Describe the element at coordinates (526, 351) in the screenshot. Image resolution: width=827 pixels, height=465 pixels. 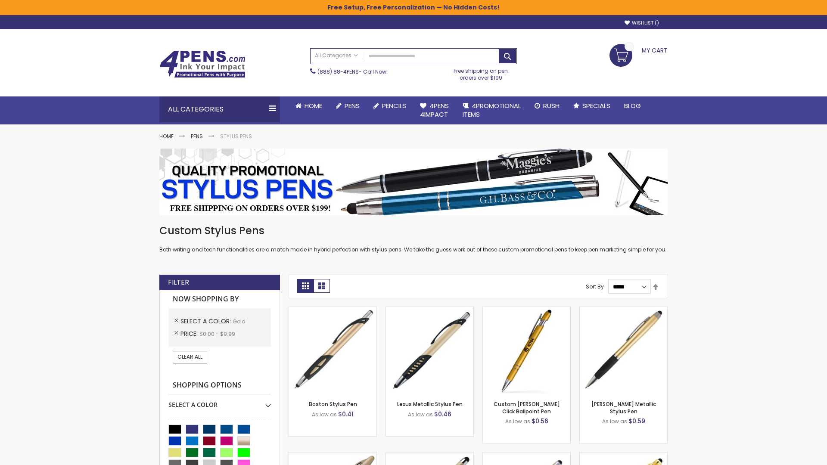
I see `img: Custom Alex II Click Ballpoint Pen-Gold` at that location.